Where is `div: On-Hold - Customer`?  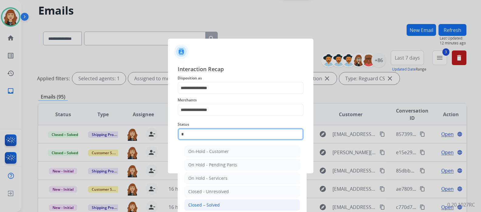 div: On-Hold - Customer is located at coordinates (208, 151).